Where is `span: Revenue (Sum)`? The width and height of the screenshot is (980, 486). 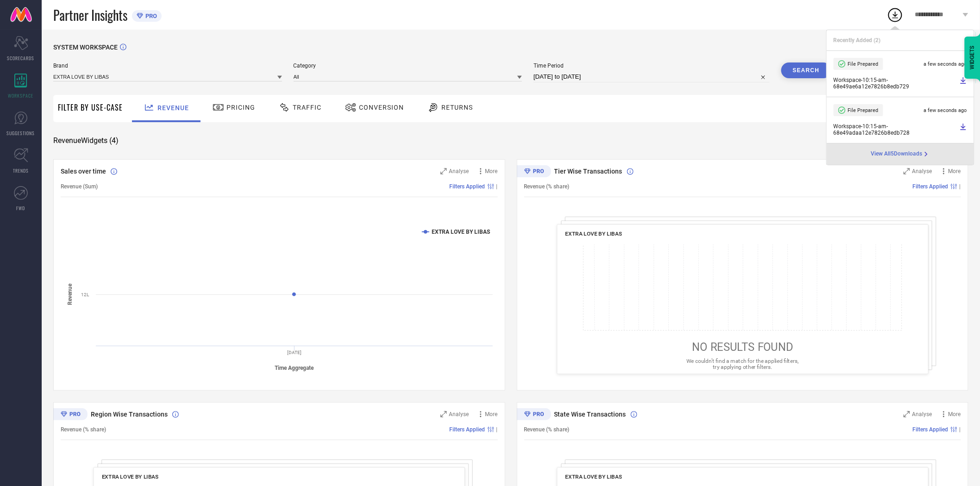 span: Revenue (Sum) is located at coordinates (79, 186).